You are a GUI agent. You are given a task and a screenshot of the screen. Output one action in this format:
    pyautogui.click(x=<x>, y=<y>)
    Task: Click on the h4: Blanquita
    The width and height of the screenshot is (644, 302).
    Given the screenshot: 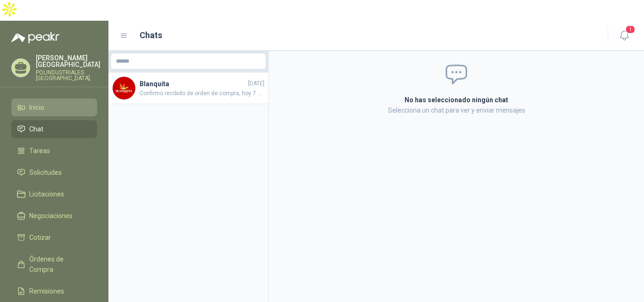 What is the action you would take?
    pyautogui.click(x=193, y=84)
    